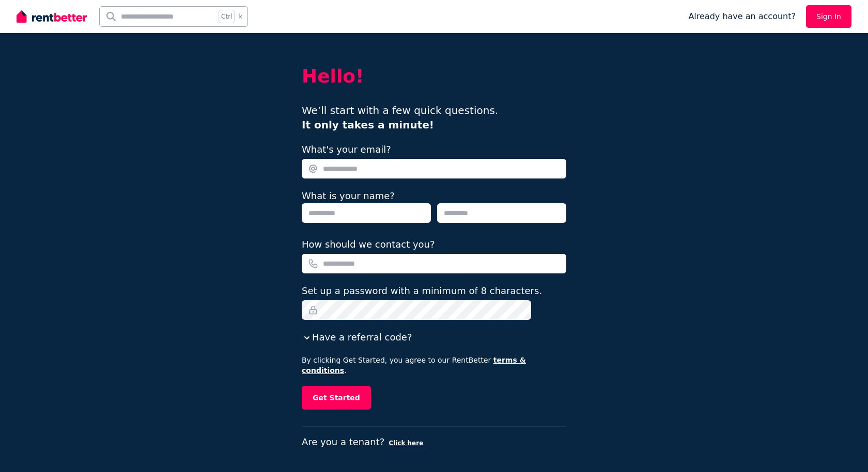 The width and height of the screenshot is (868, 472). What do you see at coordinates (828, 16) in the screenshot?
I see `a: Sign In` at bounding box center [828, 16].